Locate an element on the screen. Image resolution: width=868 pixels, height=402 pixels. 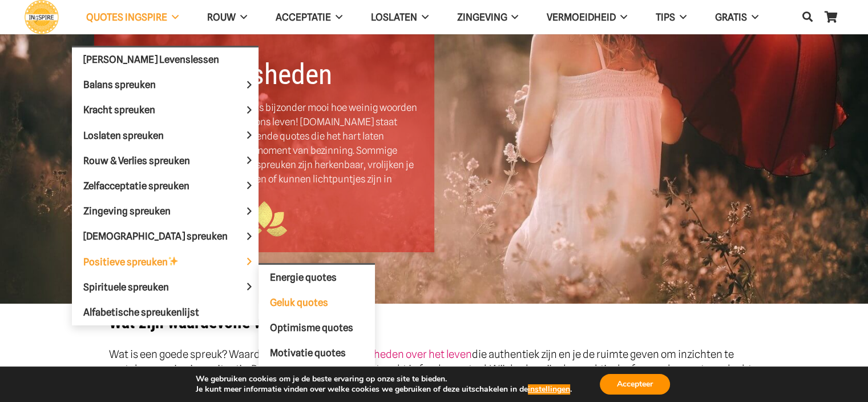
a: Optimisme quotes is located at coordinates (317, 327).